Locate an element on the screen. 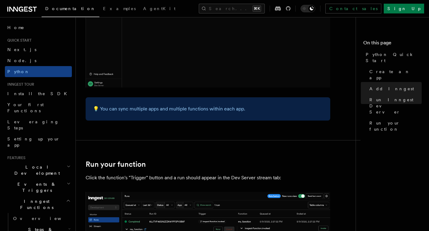 The image size is (429, 231). a: Run Inngest Dev Server is located at coordinates (394, 106).